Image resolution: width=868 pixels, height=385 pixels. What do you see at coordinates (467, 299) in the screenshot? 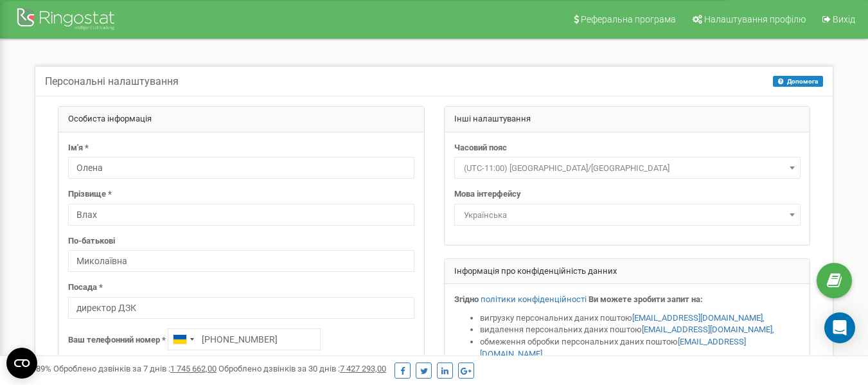
I see `strong: Згідно` at bounding box center [467, 299].